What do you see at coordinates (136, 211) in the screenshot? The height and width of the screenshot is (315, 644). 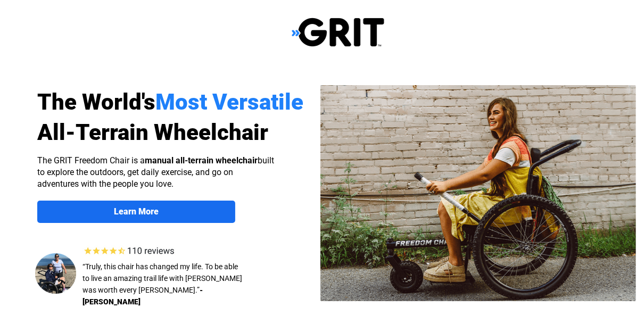 I see `strong: Learn More` at bounding box center [136, 211].